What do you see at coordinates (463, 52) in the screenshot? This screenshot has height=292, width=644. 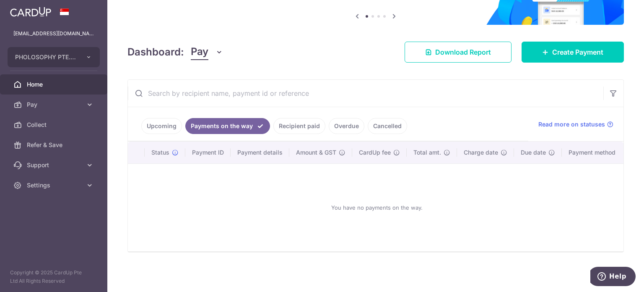 I see `span: Download Report` at bounding box center [463, 52].